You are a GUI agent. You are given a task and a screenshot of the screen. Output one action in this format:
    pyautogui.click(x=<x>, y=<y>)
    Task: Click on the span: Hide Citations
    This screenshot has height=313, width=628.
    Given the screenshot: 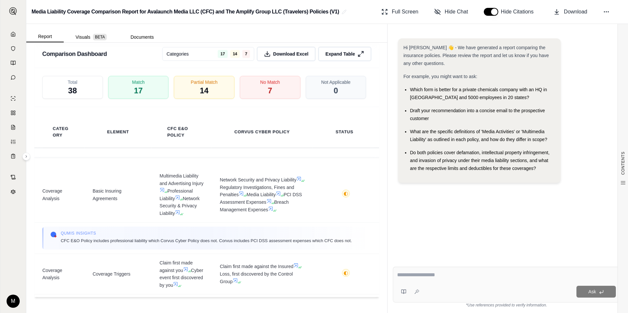 What is the action you would take?
    pyautogui.click(x=519, y=12)
    